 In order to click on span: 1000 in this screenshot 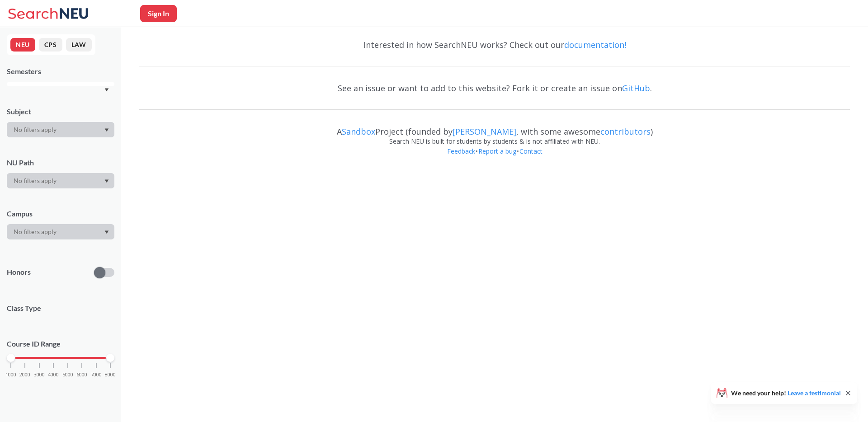, I will do `click(11, 374)`.